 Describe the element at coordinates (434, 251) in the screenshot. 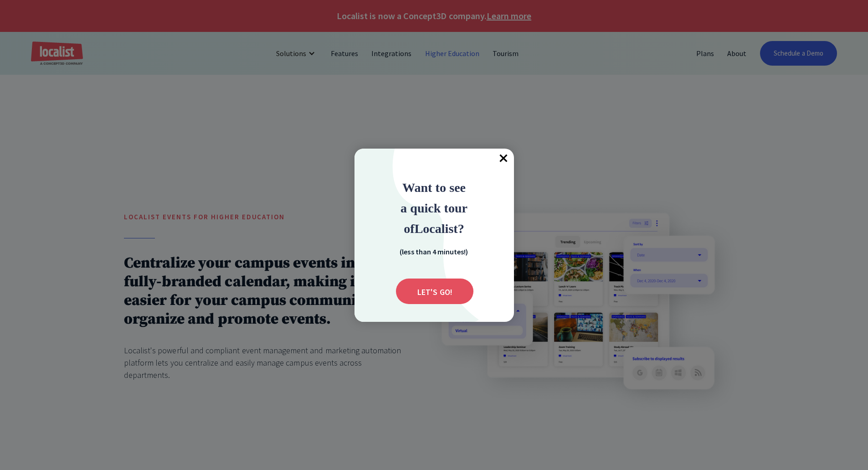

I see `div: (less than 4 minutes!)` at that location.